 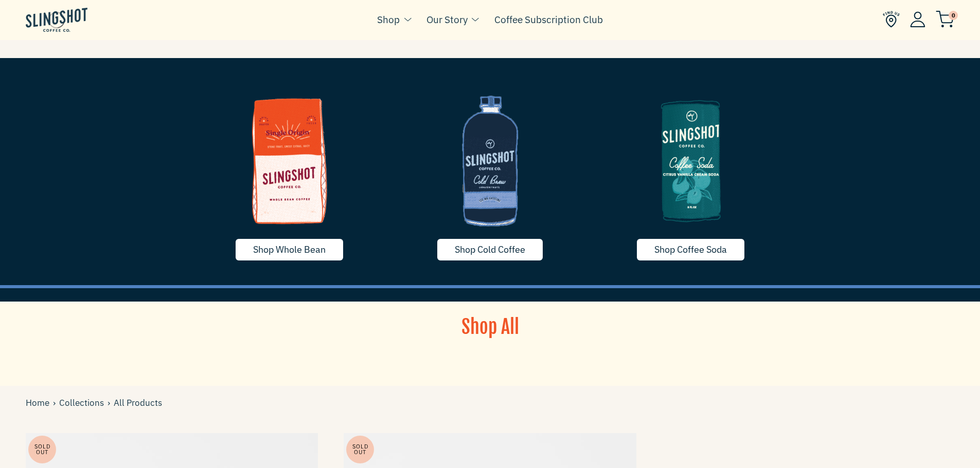 What do you see at coordinates (490, 161) in the screenshot?
I see `img: coldcoffee-1635629668715_1200x.png` at bounding box center [490, 161].